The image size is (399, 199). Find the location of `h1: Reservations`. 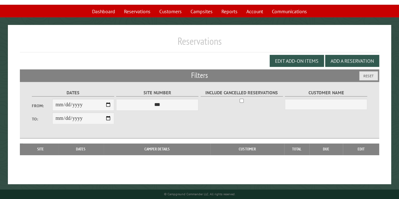

h1: Reservations is located at coordinates (200, 44).